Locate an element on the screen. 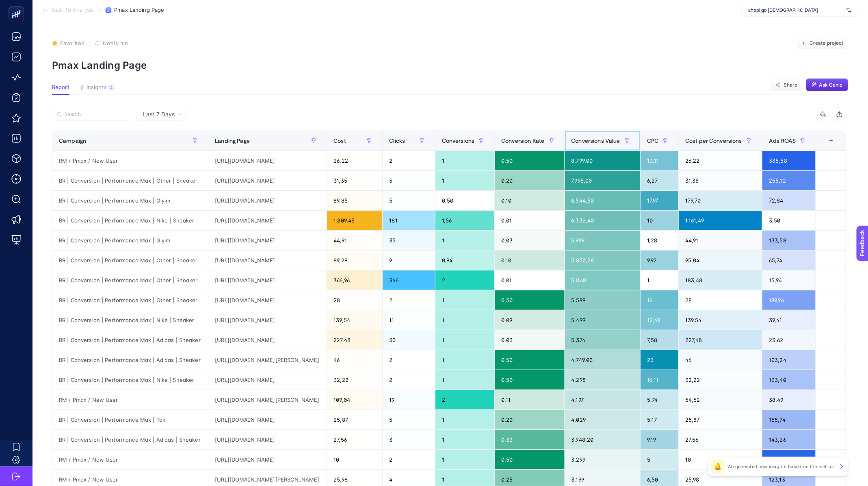  div: 54,52 is located at coordinates (720, 400).